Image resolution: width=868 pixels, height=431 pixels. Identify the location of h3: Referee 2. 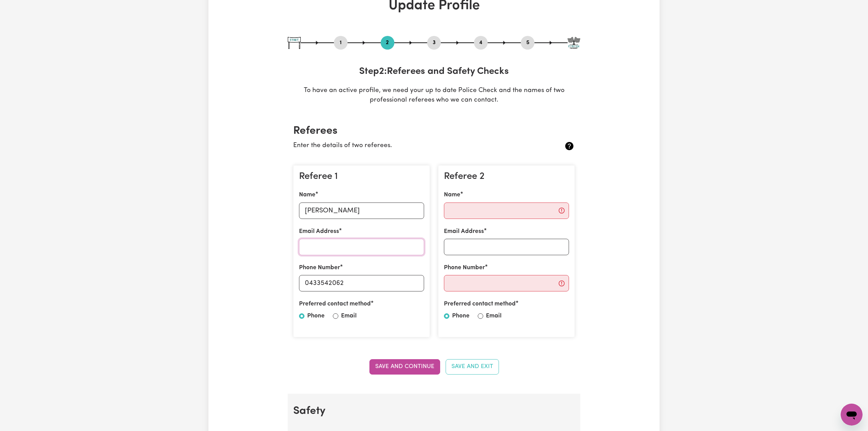
(506, 177).